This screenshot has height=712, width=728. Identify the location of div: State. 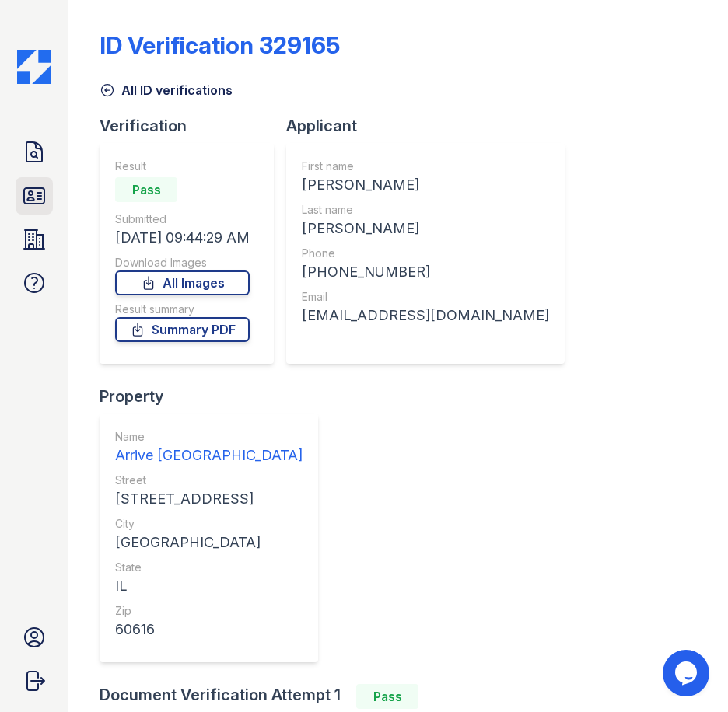
(208, 568).